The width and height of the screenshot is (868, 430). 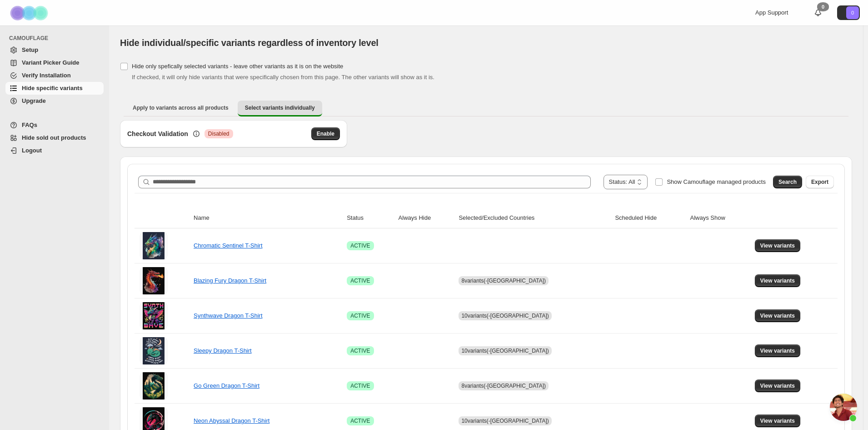 I want to click on text: 0, so click(x=852, y=13).